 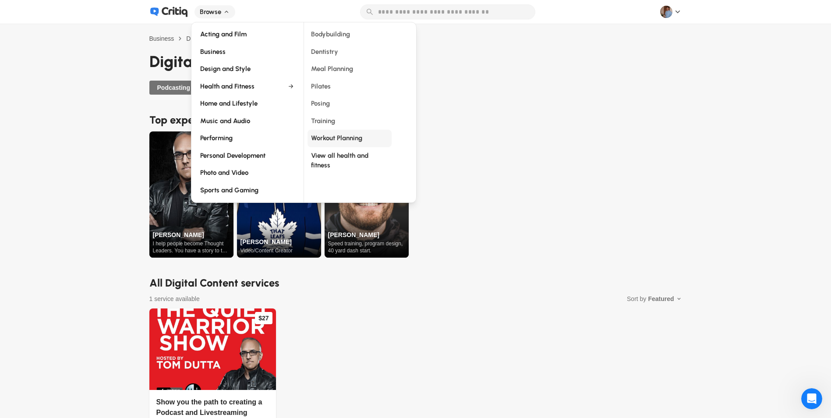 I want to click on div: Ritchy says…, so click(x=88, y=119).